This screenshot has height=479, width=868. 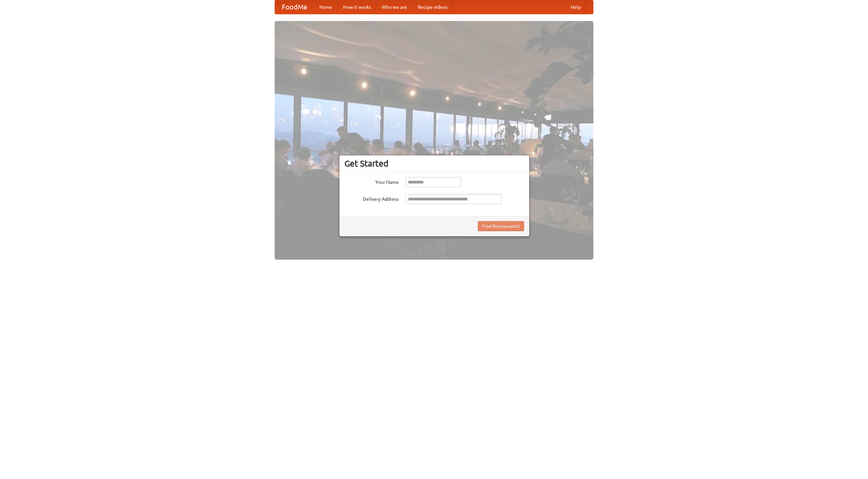 I want to click on h3: Get Started, so click(x=434, y=163).